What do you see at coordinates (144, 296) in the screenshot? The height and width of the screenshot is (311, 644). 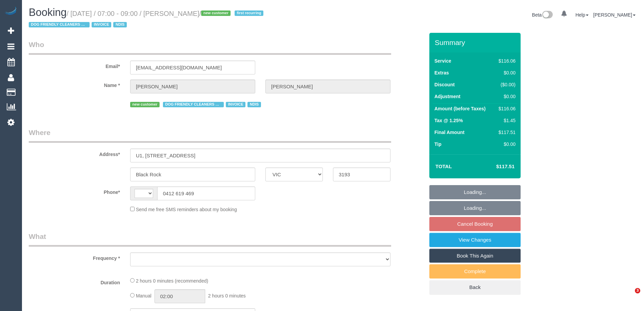 I see `span: Manual` at bounding box center [144, 296].